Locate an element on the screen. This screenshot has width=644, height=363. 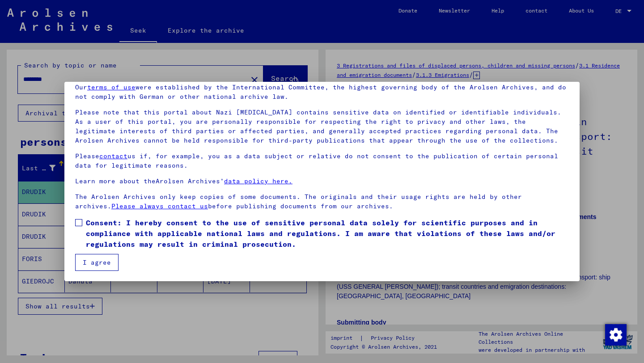
button: I agree is located at coordinates (96, 262).